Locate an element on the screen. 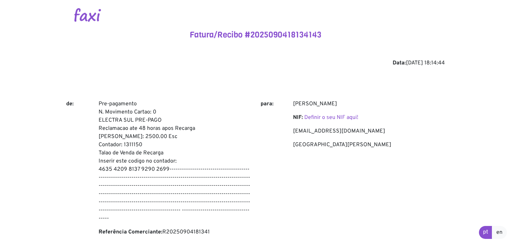 This screenshot has width=511, height=243. b: Referência Comerciante: is located at coordinates (130, 232).